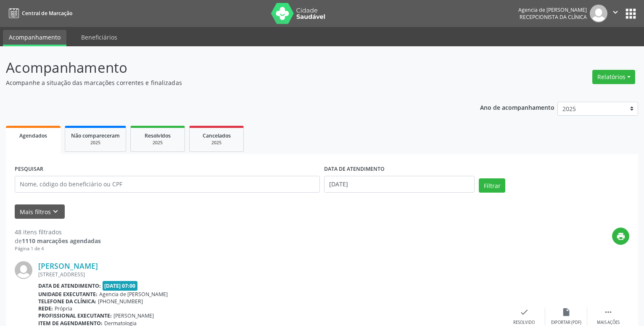 This screenshot has width=644, height=326. I want to click on b: Data de atendimento:, so click(69, 286).